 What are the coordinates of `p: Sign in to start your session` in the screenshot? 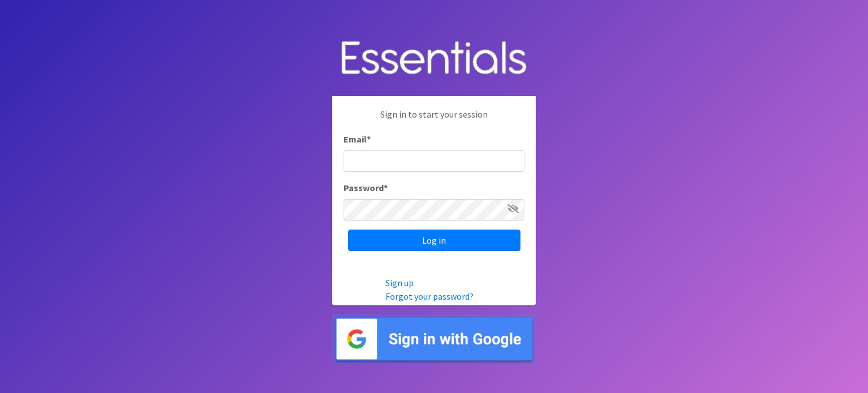 It's located at (434, 120).